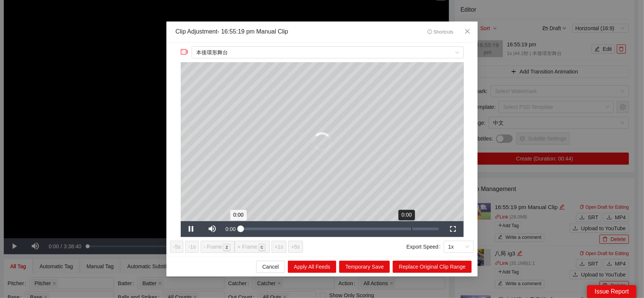  What do you see at coordinates (191, 229) in the screenshot?
I see `button: Pause` at bounding box center [191, 229].